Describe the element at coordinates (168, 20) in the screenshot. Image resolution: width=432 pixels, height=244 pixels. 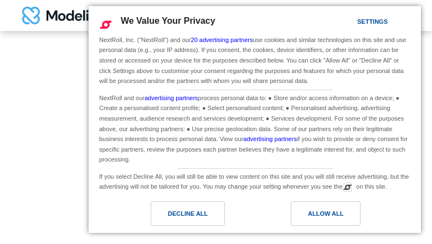
I see `span: We Value Your Privacy` at that location.